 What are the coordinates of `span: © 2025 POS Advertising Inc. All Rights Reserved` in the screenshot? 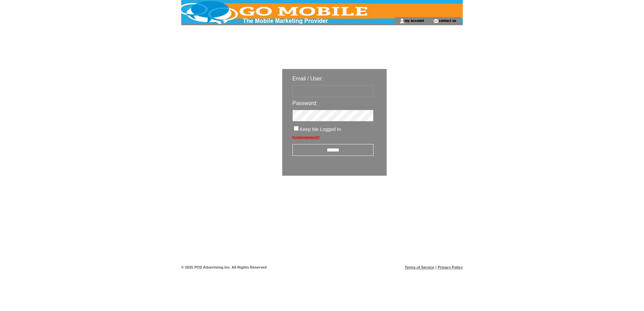 It's located at (224, 267).